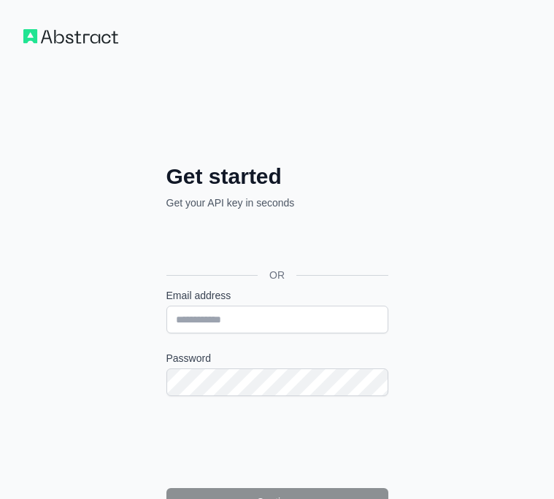 Image resolution: width=554 pixels, height=499 pixels. I want to click on img: Workflow, so click(71, 36).